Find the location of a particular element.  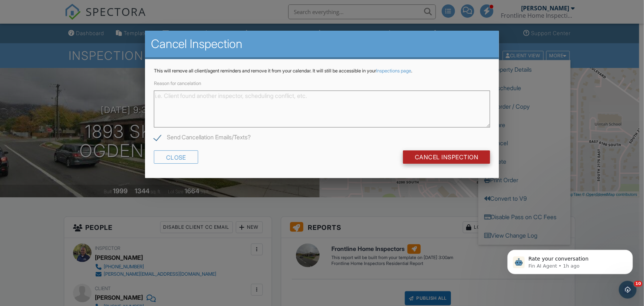

p: Message from Fin AI Agent, sent 1h ago is located at coordinates (80, 32).